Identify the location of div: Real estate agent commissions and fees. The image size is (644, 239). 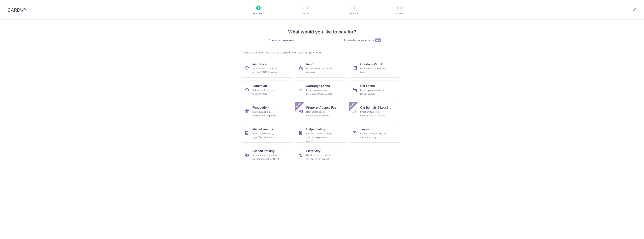
(320, 114).